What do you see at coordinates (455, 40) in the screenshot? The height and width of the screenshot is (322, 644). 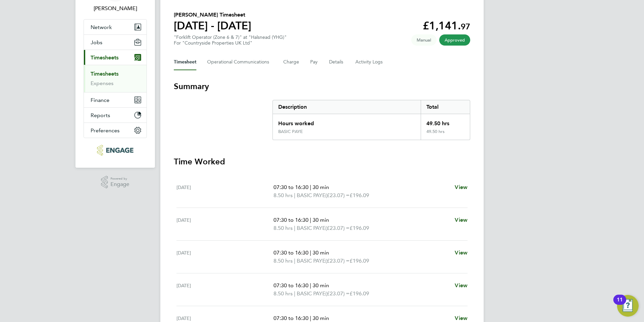 I see `span: This timesheet has been approved.` at bounding box center [455, 40].